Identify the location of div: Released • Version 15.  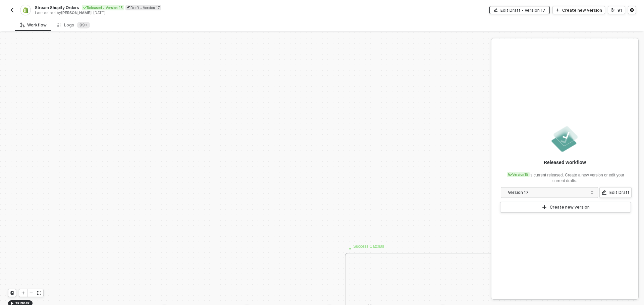
(103, 8).